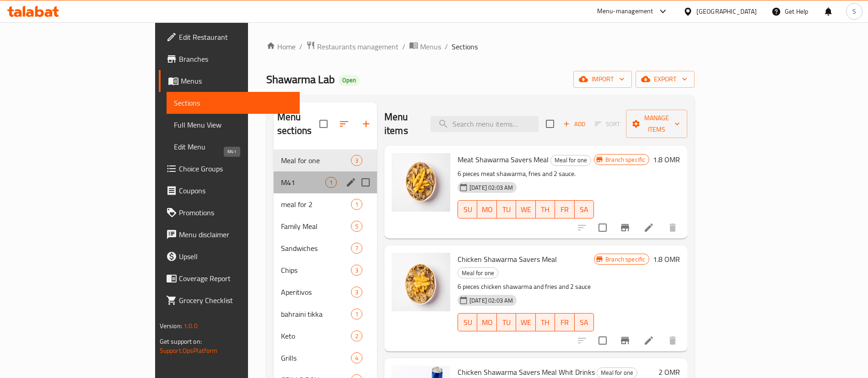  Describe the element at coordinates (545, 210) in the screenshot. I see `button: TH` at that location.